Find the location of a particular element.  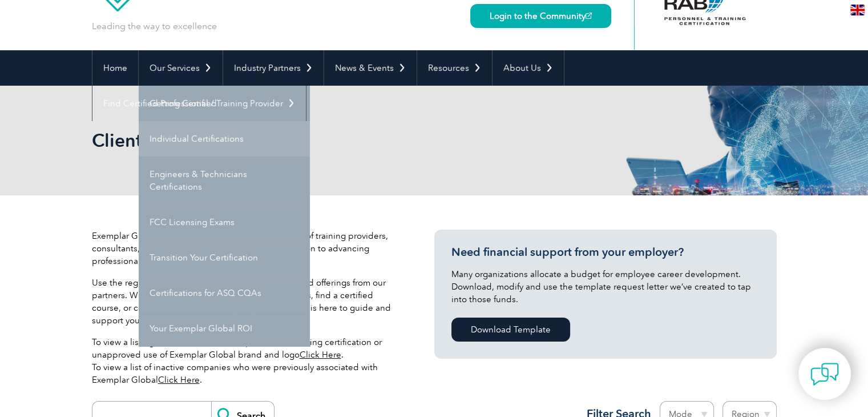

p: Exemplar Global proudly works with a global network of training providers, consultants, and organ... is located at coordinates (246, 248).